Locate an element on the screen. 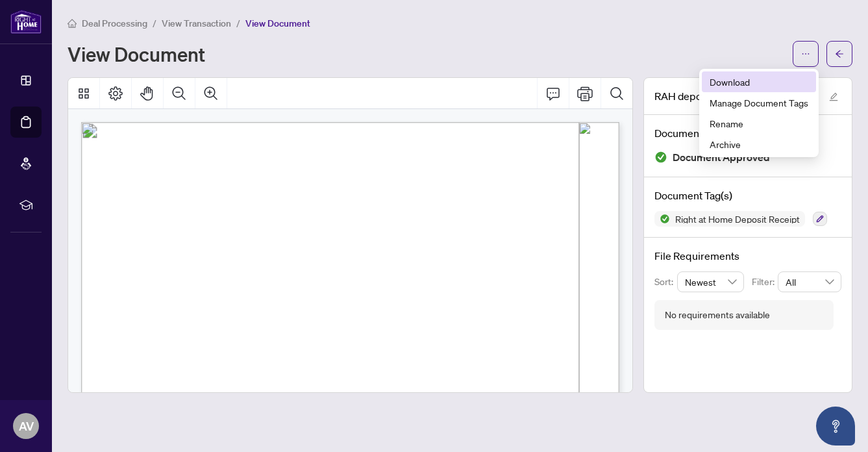 Image resolution: width=868 pixels, height=452 pixels. span: ellipsis is located at coordinates (805, 54).